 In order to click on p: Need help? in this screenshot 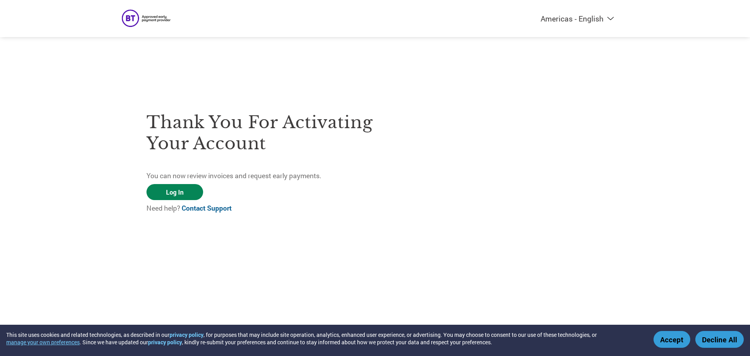, I will do `click(261, 208)`.